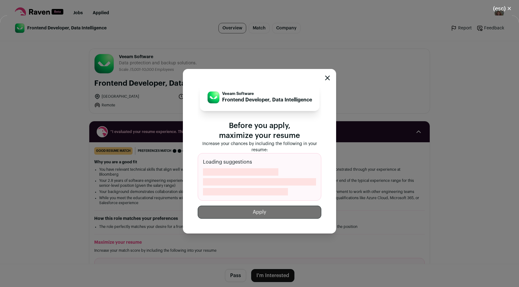  What do you see at coordinates (267, 94) in the screenshot?
I see `p: Veeam Software` at bounding box center [267, 94].